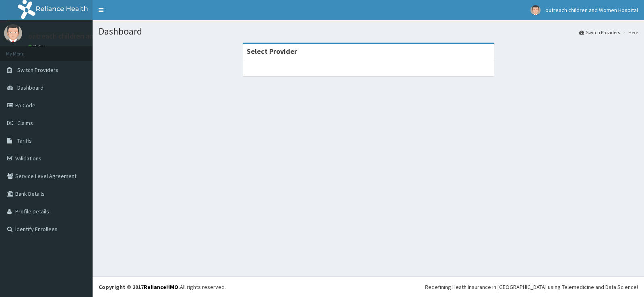 The width and height of the screenshot is (644, 297). Describe the element at coordinates (139, 287) in the screenshot. I see `strong: Copyright © 2017 .` at that location.